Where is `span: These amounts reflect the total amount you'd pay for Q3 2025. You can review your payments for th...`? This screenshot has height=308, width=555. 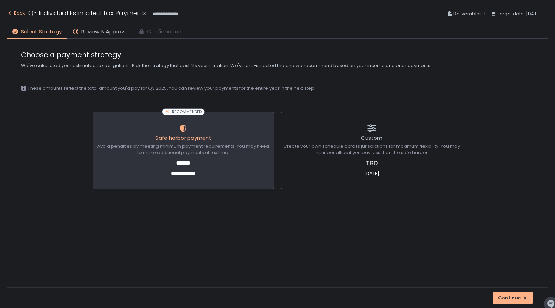
span: These amounts reflect the total amount you'd pay for Q3 2025. You can review your payments for th... is located at coordinates (171, 88).